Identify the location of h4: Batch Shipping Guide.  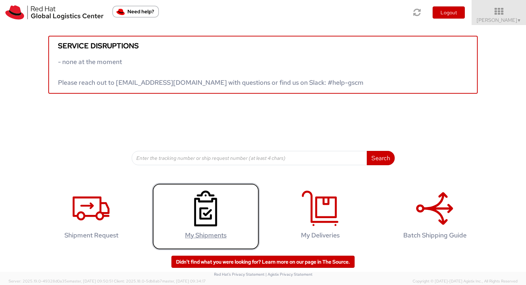
(435, 236).